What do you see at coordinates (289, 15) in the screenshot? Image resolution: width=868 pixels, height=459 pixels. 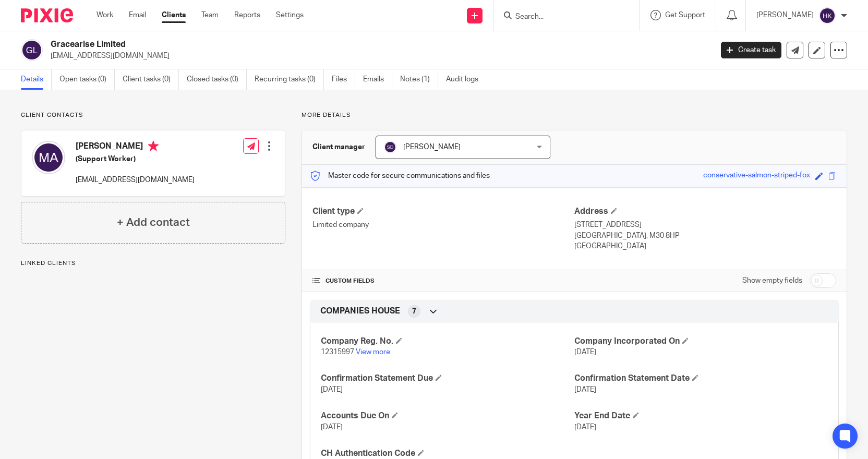 I see `a: Settings` at bounding box center [289, 15].